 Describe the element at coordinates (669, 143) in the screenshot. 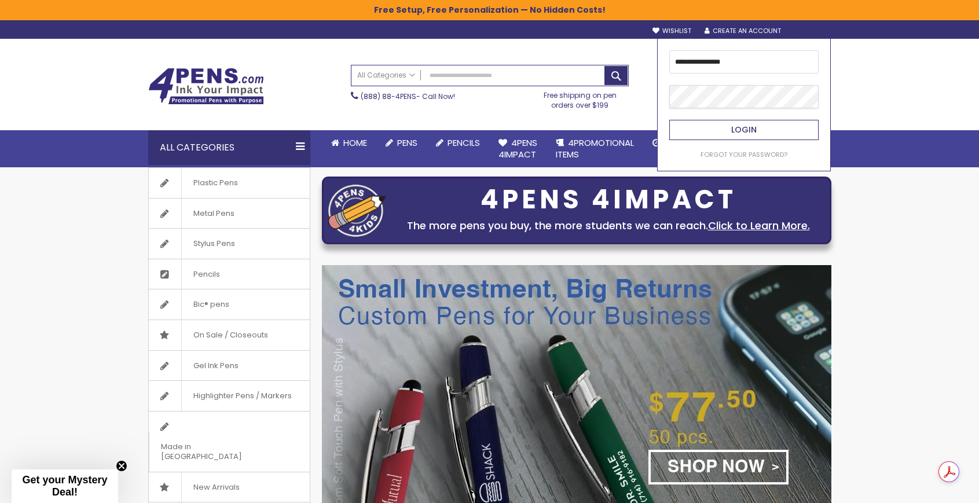

I see `a: Rush` at that location.